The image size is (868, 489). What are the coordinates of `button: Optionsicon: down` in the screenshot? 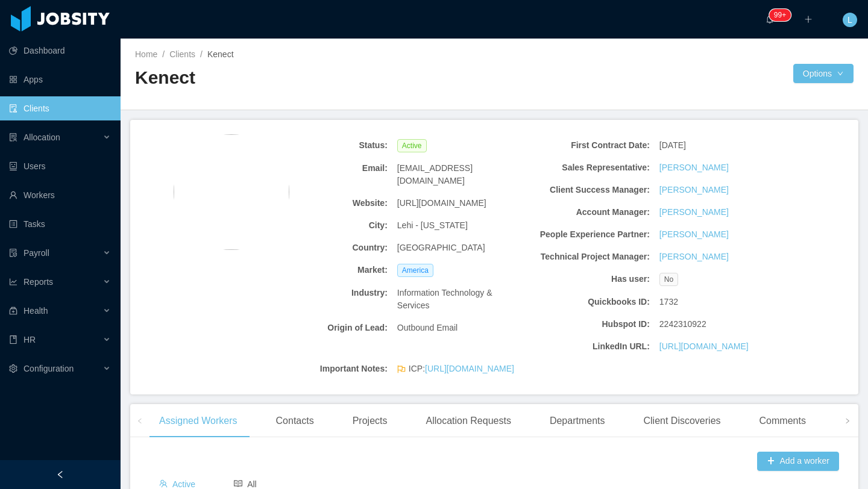 It's located at (823, 73).